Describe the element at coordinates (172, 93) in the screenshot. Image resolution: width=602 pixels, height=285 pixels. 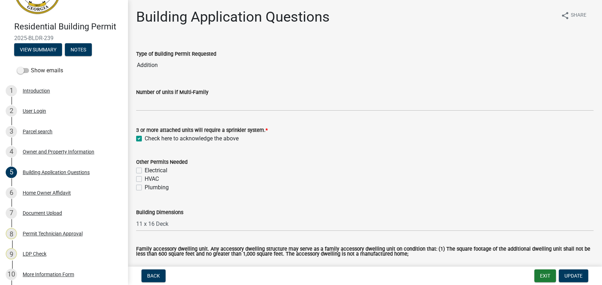
I see `label: Number of units if Multi-Family` at that location.